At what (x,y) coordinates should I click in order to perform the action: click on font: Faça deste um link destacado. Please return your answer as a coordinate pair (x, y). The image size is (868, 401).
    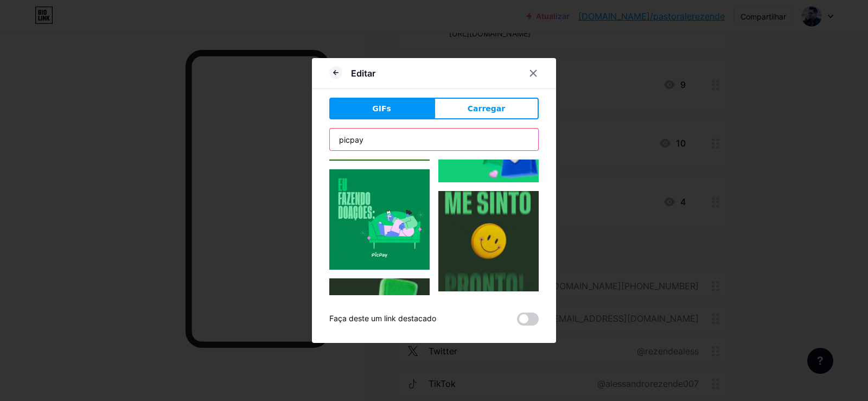
    Looking at the image, I should click on (382, 318).